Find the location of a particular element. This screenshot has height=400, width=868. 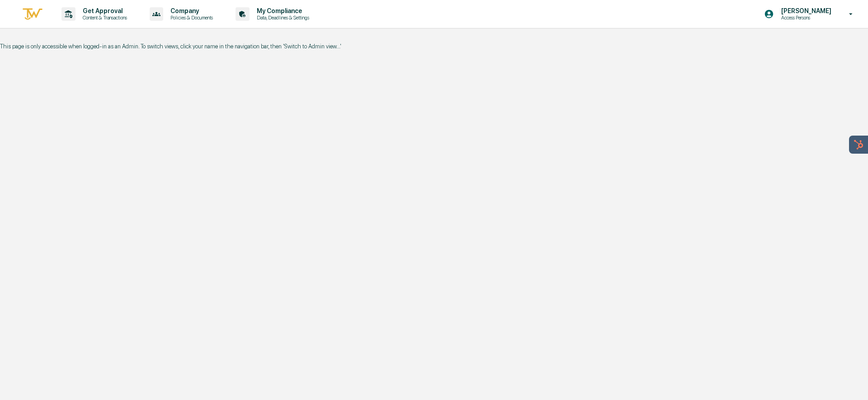

p: Access Persons is located at coordinates (805, 18).